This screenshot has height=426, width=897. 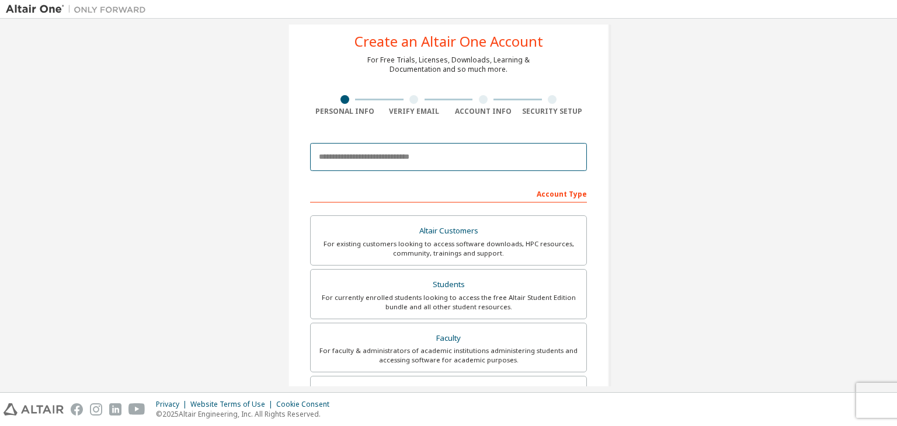 I want to click on div: Verify Email, so click(x=414, y=112).